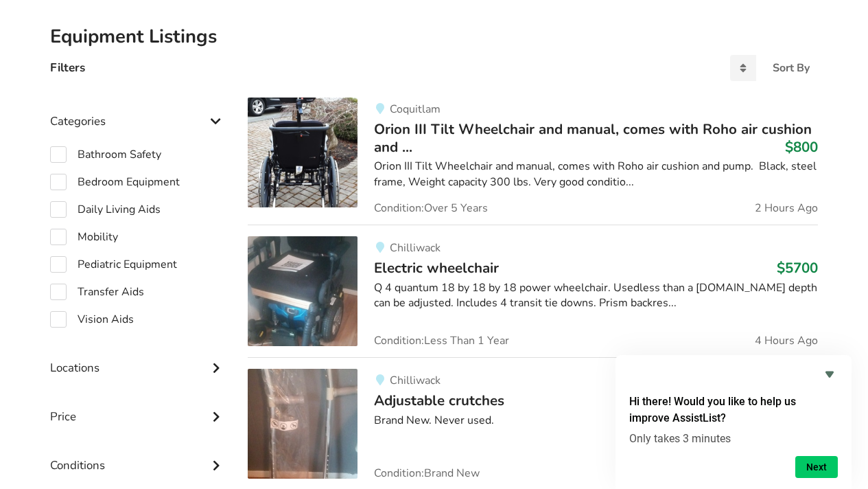 The width and height of the screenshot is (868, 489). I want to click on span: Orion III Tilt Wheelchair and manual, comes with Roho air cushion and ..., so click(593, 138).